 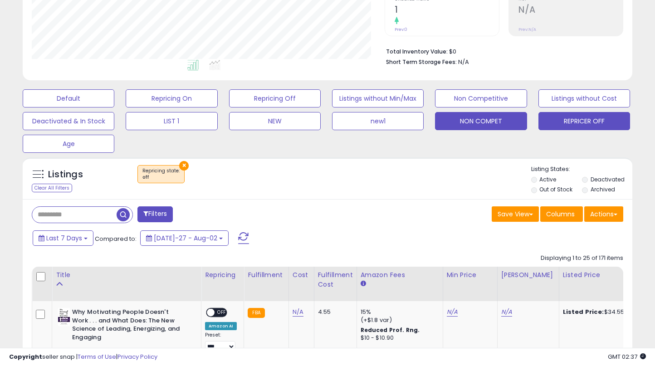 What do you see at coordinates (555, 189) in the screenshot?
I see `label: Out of Stock` at bounding box center [555, 189].